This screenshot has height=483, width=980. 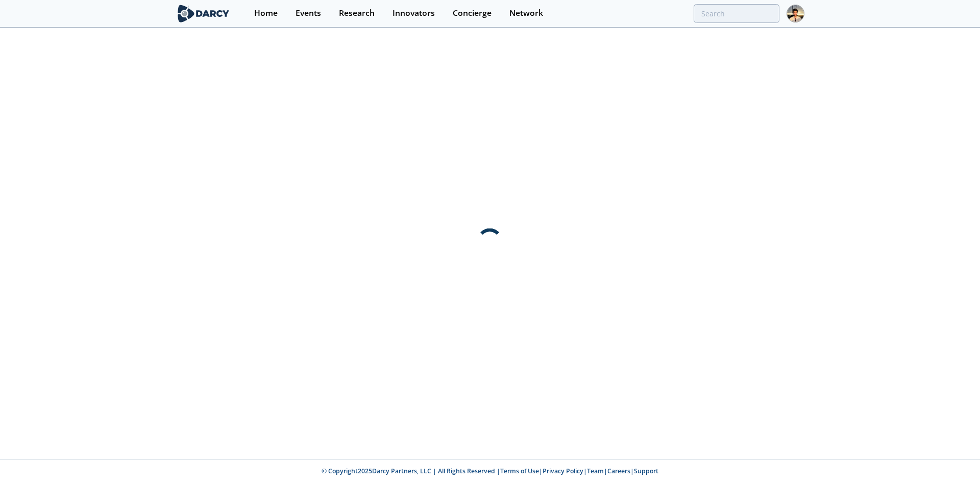 What do you see at coordinates (203, 14) in the screenshot?
I see `img: logo-wide.svg` at bounding box center [203, 14].